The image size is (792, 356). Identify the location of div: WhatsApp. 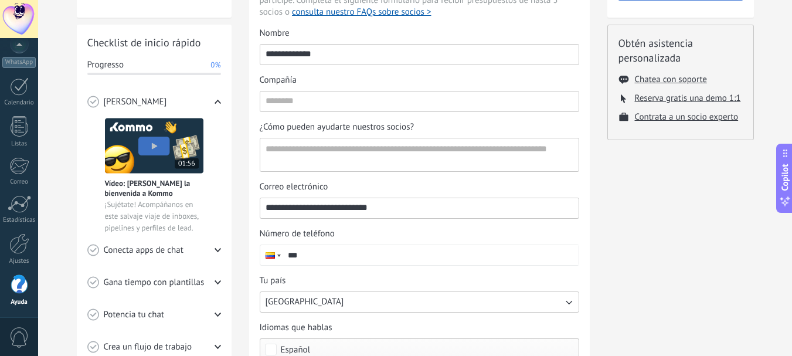
(19, 62).